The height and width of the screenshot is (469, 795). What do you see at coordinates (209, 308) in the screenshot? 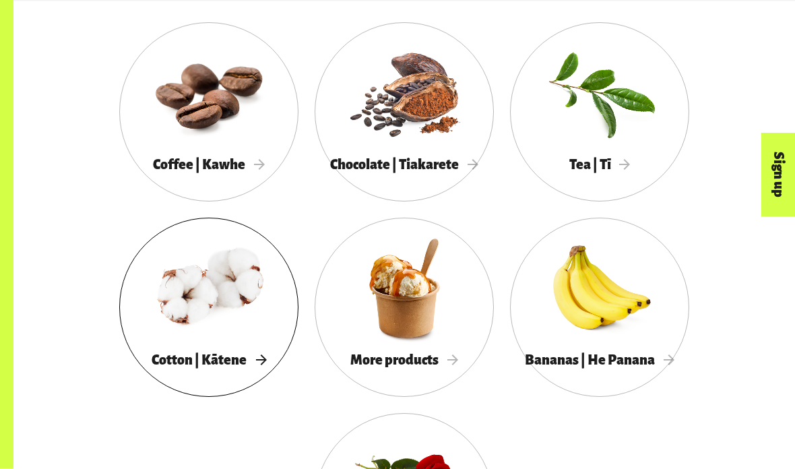
I see `a: Cotton | Kātene` at bounding box center [209, 308].